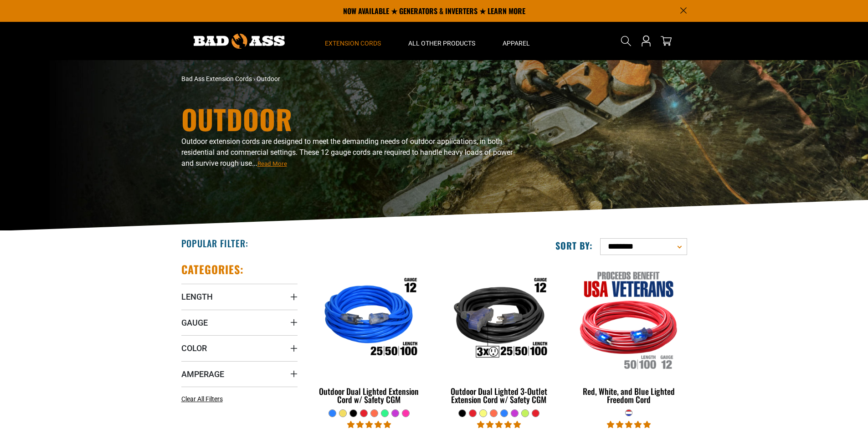 The width and height of the screenshot is (868, 434). Describe the element at coordinates (213, 269) in the screenshot. I see `h2: Categories:` at that location.